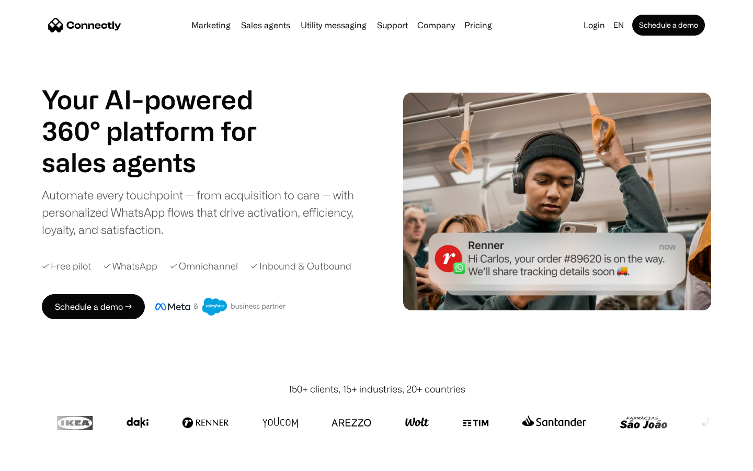 The width and height of the screenshot is (753, 471). What do you see at coordinates (37, 459) in the screenshot?
I see `aside: Language selected: English` at bounding box center [37, 459].